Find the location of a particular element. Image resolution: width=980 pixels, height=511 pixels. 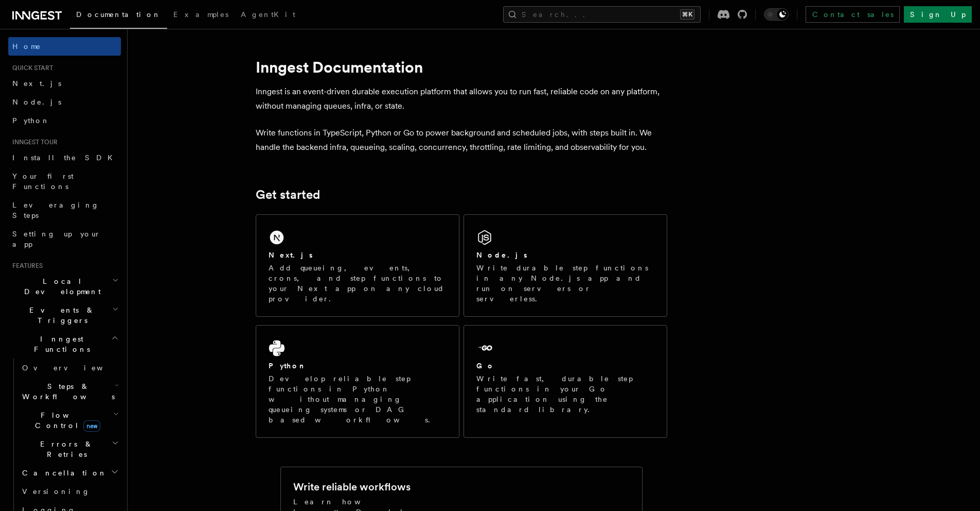

span: Inngest tour is located at coordinates (33, 142).